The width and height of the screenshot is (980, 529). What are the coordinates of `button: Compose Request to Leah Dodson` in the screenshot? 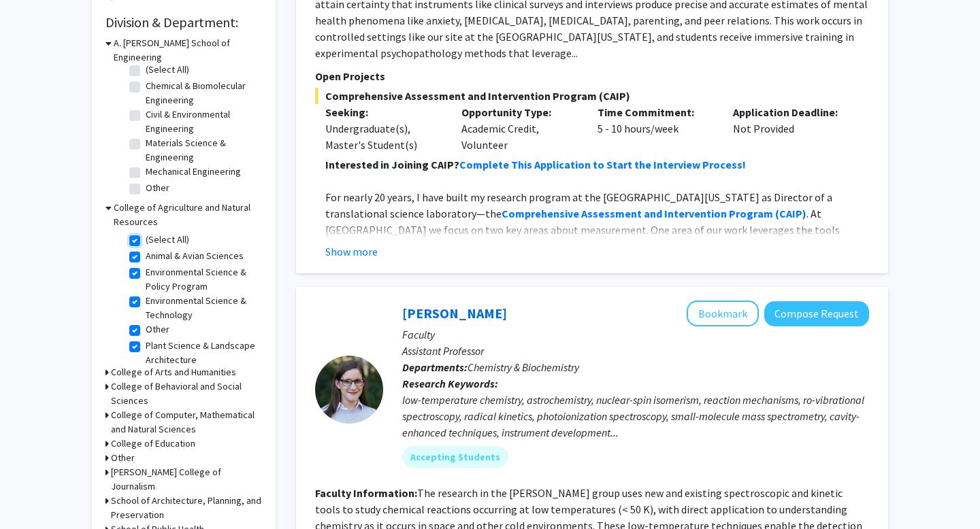 It's located at (817, 313).